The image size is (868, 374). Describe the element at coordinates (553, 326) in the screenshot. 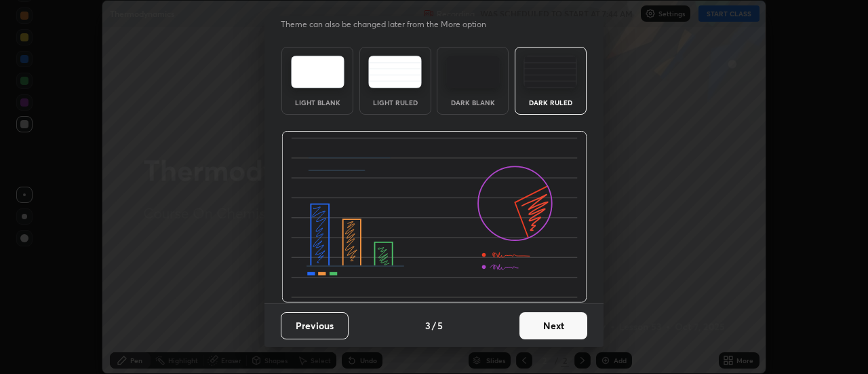

I see `button: Next` at that location.